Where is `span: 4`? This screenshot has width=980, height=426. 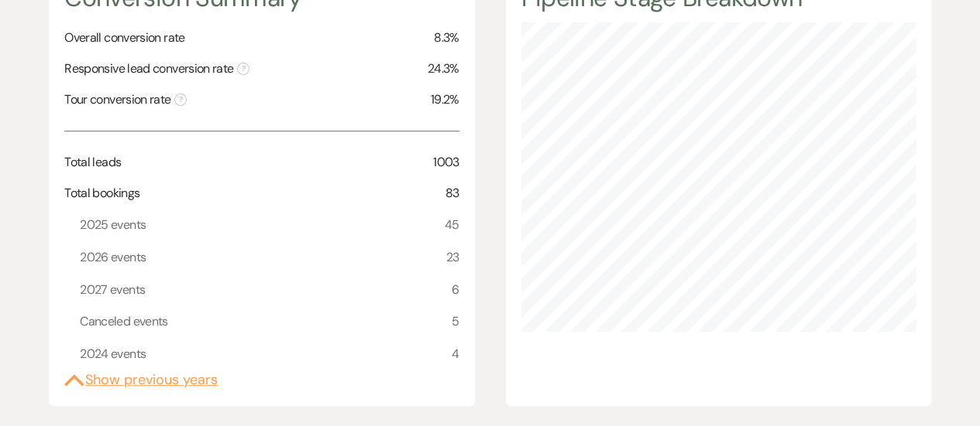 span: 4 is located at coordinates (455, 355).